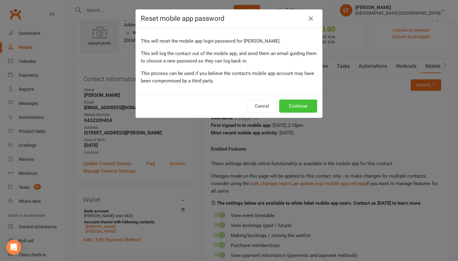  What do you see at coordinates (262, 106) in the screenshot?
I see `button: Cancel` at bounding box center [262, 106].